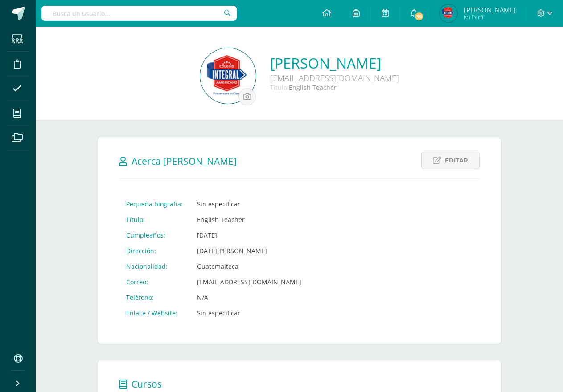 Image resolution: width=563 pixels, height=392 pixels. I want to click on span: Editar, so click(456, 160).